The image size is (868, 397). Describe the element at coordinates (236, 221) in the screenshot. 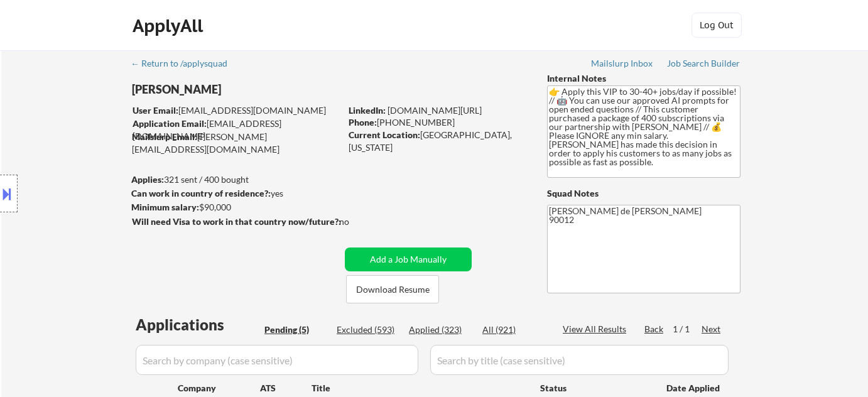

I see `strong: Will need Visa to work in that country now/future?:` at that location.